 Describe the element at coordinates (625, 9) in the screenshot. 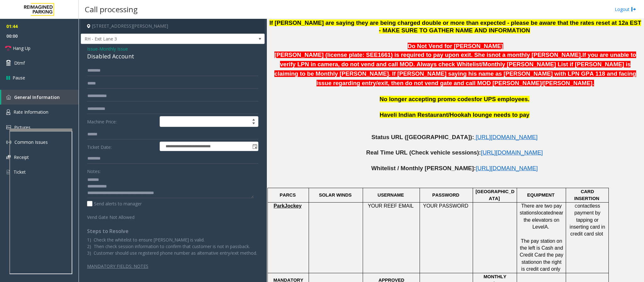

I see `a: Logout` at that location.